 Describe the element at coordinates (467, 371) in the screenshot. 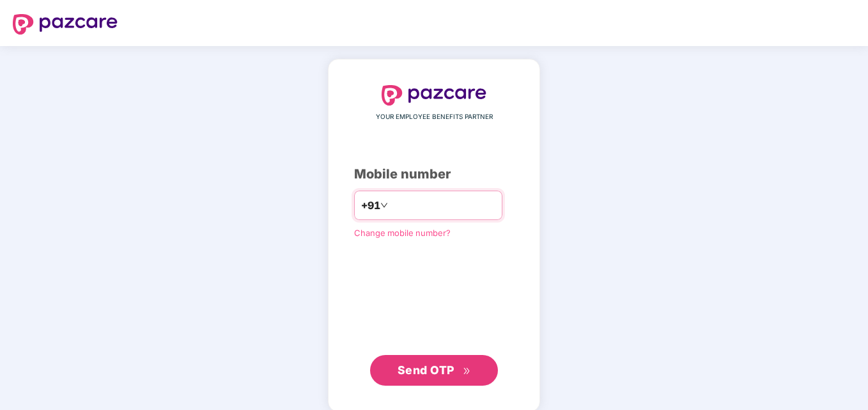

I see `span: double-right` at that location.